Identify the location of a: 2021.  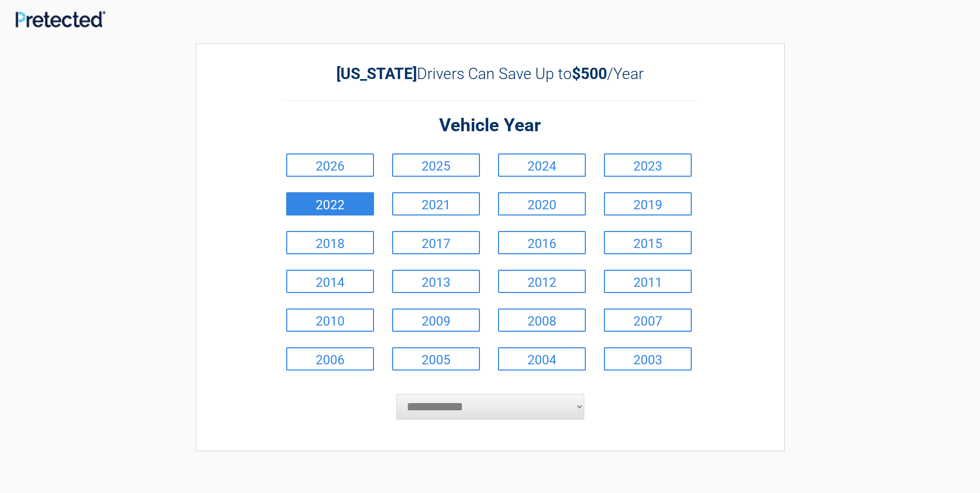
(436, 203).